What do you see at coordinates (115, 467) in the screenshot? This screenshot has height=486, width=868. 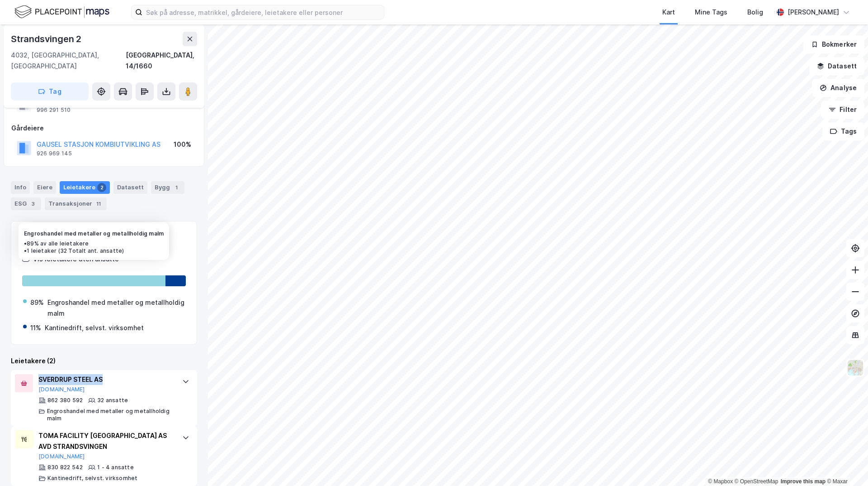 I see `div: 1 - 4 ansatte` at bounding box center [115, 467].